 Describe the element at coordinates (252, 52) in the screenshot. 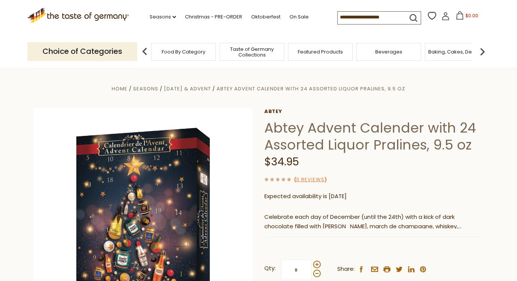

I see `a: Taste of Germany Collections` at that location.